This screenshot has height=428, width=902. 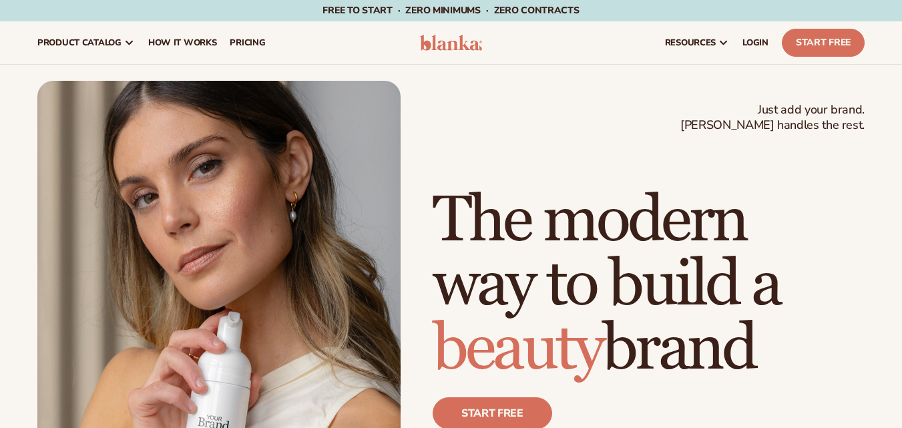 What do you see at coordinates (451, 10) in the screenshot?
I see `span: Free to start · ZERO minimums · ZERO contracts` at bounding box center [451, 10].